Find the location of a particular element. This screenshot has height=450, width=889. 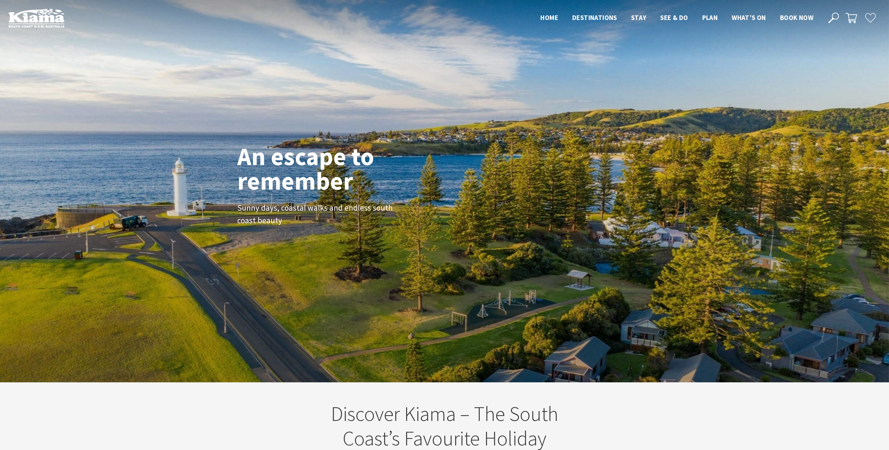

span: What’s On is located at coordinates (749, 18).